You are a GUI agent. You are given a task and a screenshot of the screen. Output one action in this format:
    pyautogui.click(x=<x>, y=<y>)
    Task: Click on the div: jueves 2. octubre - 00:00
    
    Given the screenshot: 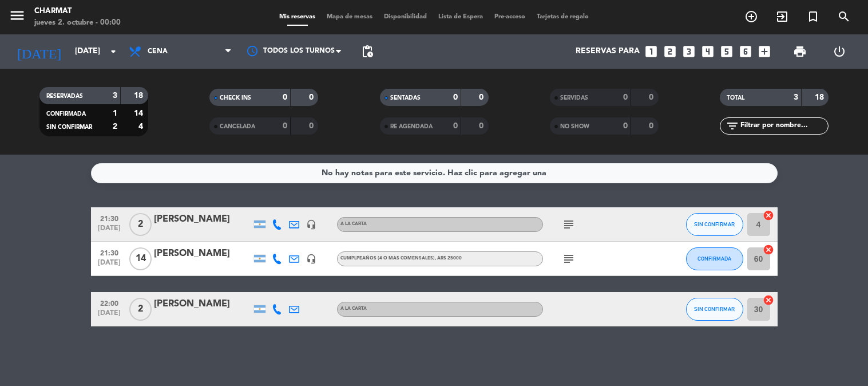 What is the action you would take?
    pyautogui.click(x=77, y=23)
    